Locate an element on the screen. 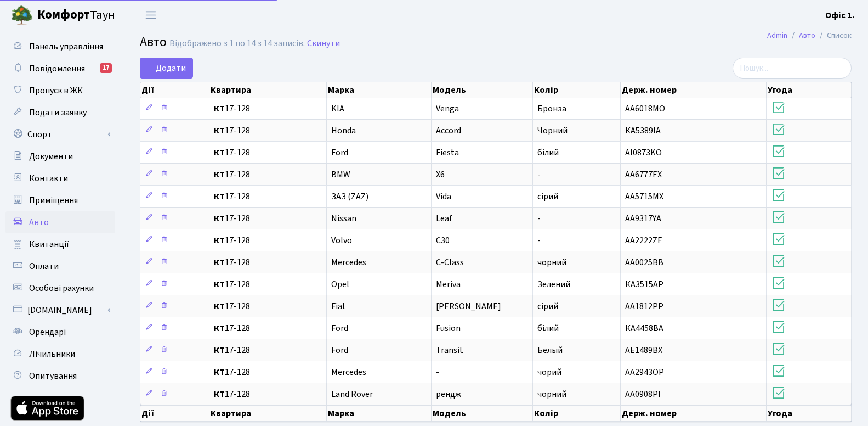 The width and height of the screenshot is (868, 426). span: АА6018МО is located at coordinates (645, 109).